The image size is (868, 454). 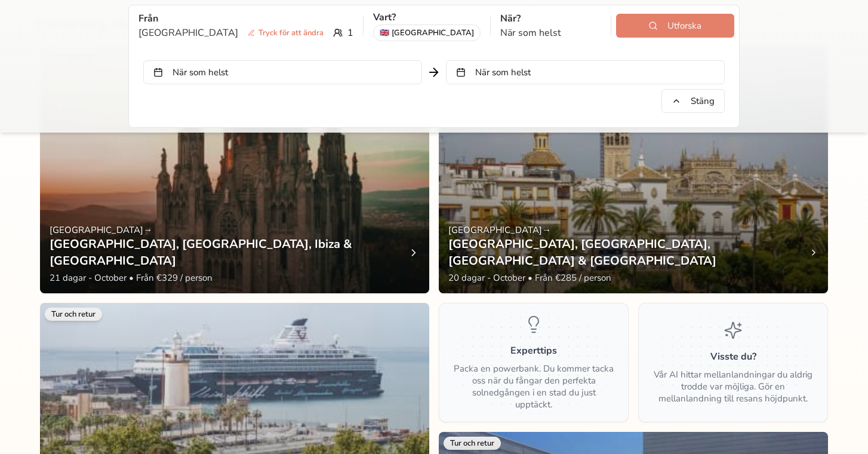 What do you see at coordinates (246, 33) in the screenshot?
I see `div: 1` at bounding box center [246, 33].